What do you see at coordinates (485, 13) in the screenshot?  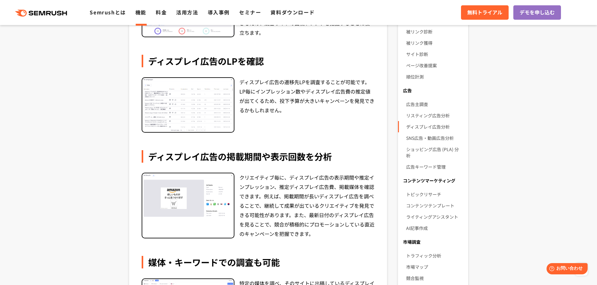 I see `a: 無料トライアル` at bounding box center [485, 13].